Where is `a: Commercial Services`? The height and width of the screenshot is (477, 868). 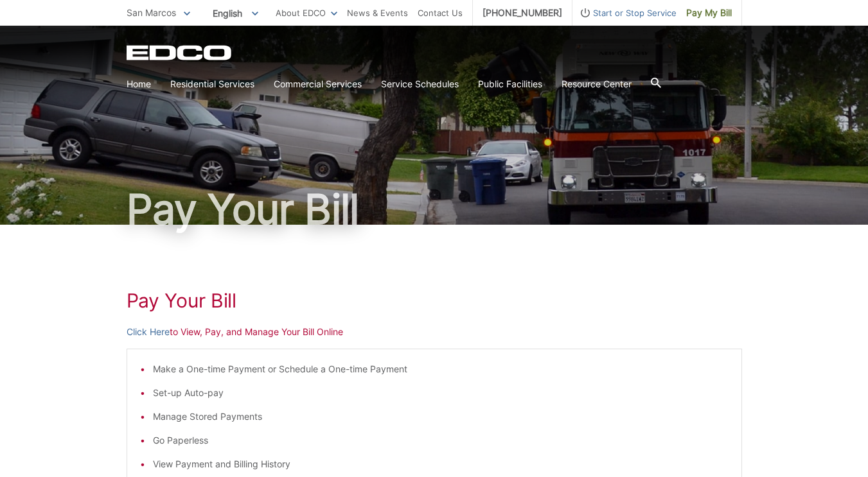
a: Commercial Services is located at coordinates (317, 84).